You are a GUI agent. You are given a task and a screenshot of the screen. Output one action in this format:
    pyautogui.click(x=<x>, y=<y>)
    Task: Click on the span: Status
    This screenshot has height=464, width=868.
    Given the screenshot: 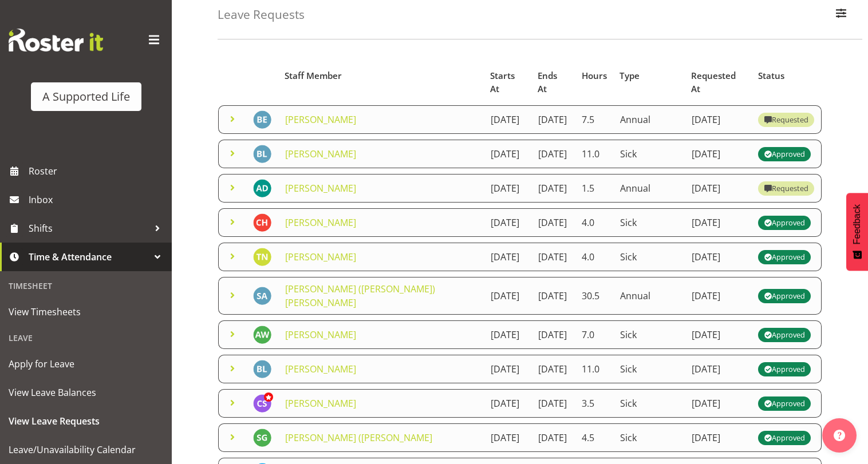 What is the action you would take?
    pyautogui.click(x=771, y=76)
    